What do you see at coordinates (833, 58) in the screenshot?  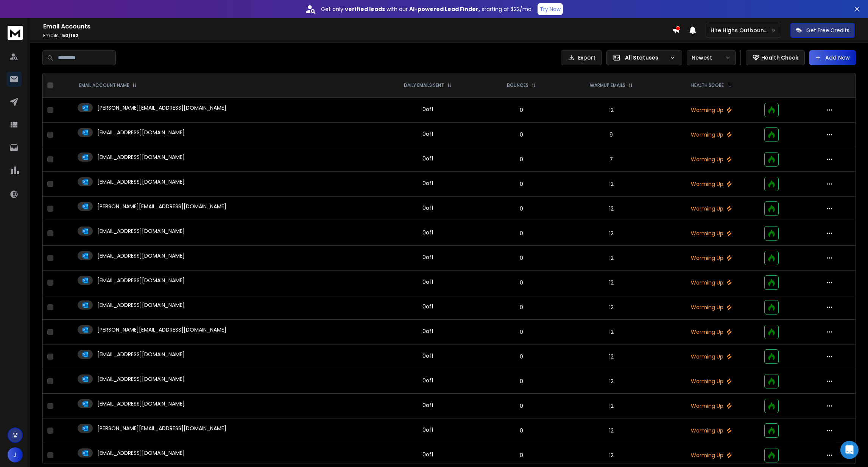 I see `button: Add New` at bounding box center [833, 58].